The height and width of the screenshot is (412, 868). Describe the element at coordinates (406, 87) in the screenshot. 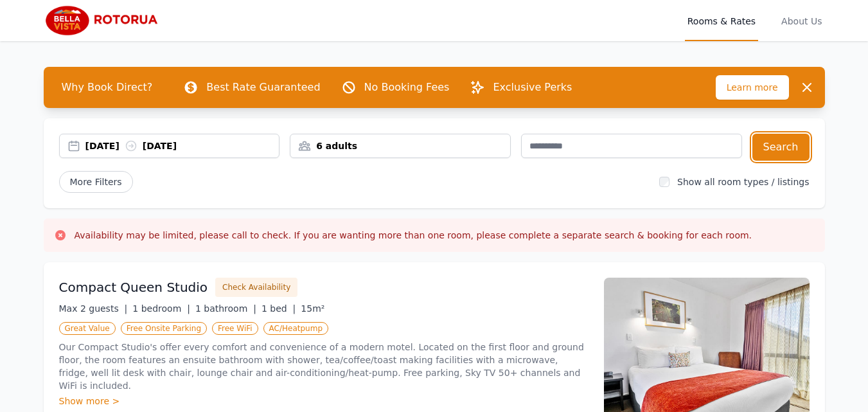

I see `p: No Booking Fees` at that location.